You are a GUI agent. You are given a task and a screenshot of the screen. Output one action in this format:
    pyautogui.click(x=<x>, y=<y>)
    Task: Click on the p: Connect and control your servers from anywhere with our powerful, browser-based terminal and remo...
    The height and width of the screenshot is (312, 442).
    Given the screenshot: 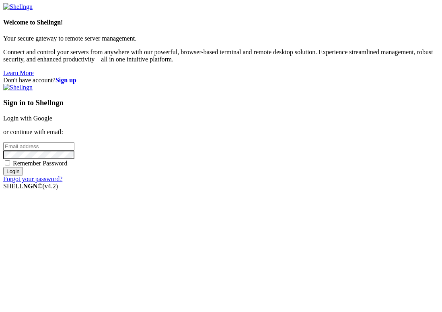 What is the action you would take?
    pyautogui.click(x=221, y=56)
    